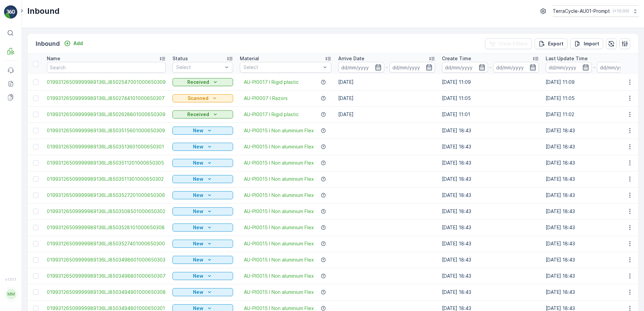 Image resolution: width=644 pixels, height=311 pixels. Describe the element at coordinates (508, 44) in the screenshot. I see `button: Clear Filters` at that location.